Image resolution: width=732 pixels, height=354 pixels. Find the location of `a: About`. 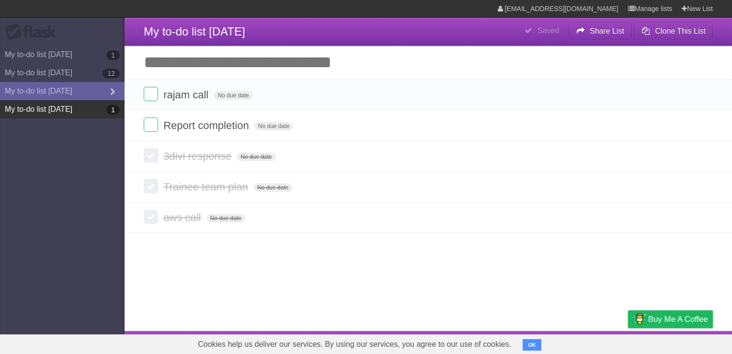

a: About is located at coordinates (511, 342).